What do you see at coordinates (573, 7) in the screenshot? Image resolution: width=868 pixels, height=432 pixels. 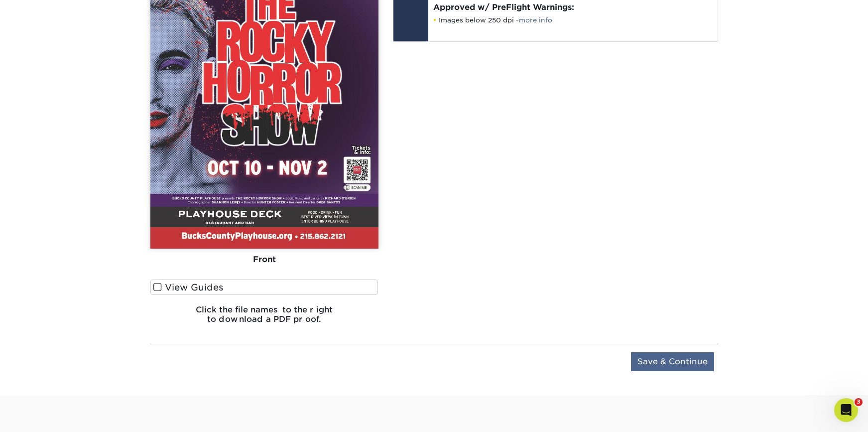 I see `h4: Approved w/ PreFlight Warnings:` at bounding box center [573, 7].